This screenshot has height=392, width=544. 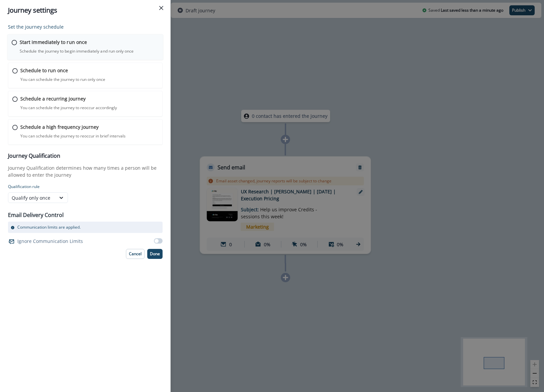 I want to click on p: Start immediately to run once, so click(x=53, y=42).